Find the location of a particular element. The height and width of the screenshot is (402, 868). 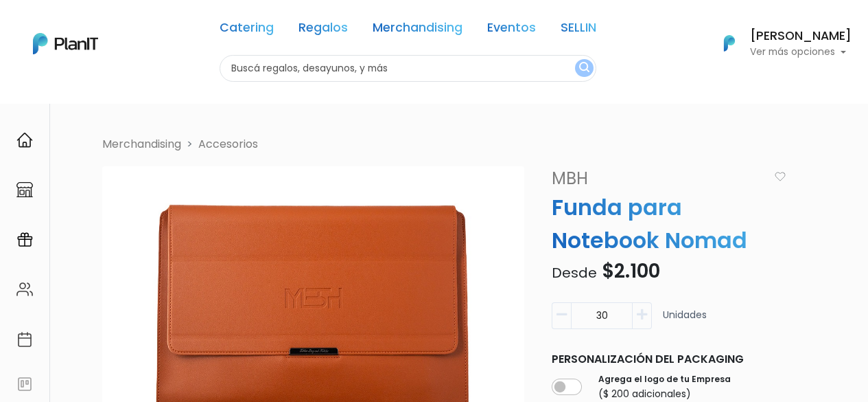

p: Ver más opciones is located at coordinates (801, 52).